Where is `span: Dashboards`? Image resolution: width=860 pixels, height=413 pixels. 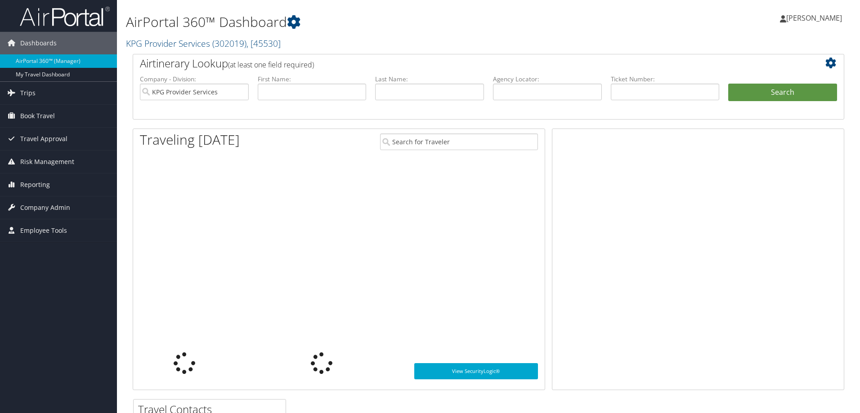
span: Dashboards is located at coordinates (38, 43).